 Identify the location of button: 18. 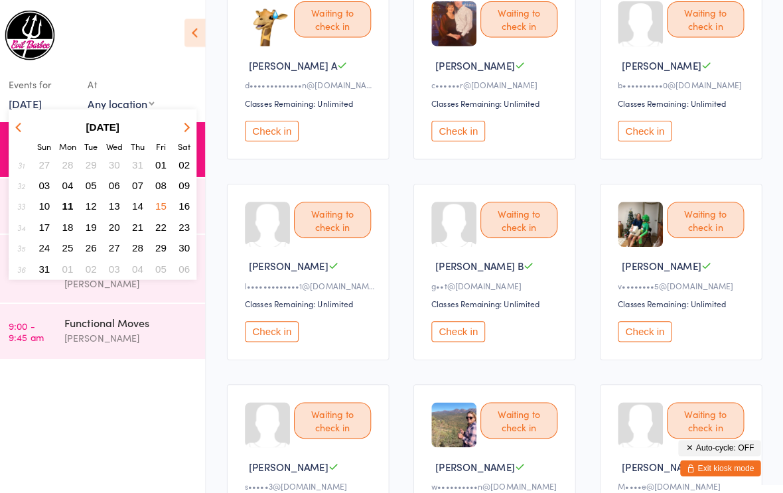
(76, 224).